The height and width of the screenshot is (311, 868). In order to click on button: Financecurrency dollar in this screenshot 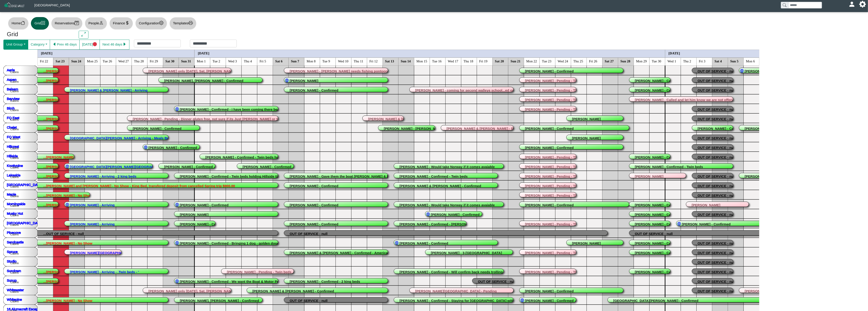, I will do `click(121, 23)`.